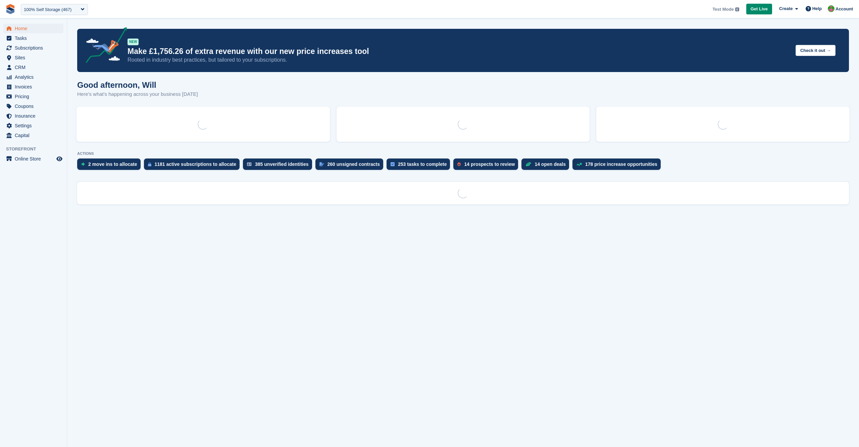 The image size is (859, 447). What do you see at coordinates (36, 149) in the screenshot?
I see `span: Storefront` at bounding box center [36, 149].